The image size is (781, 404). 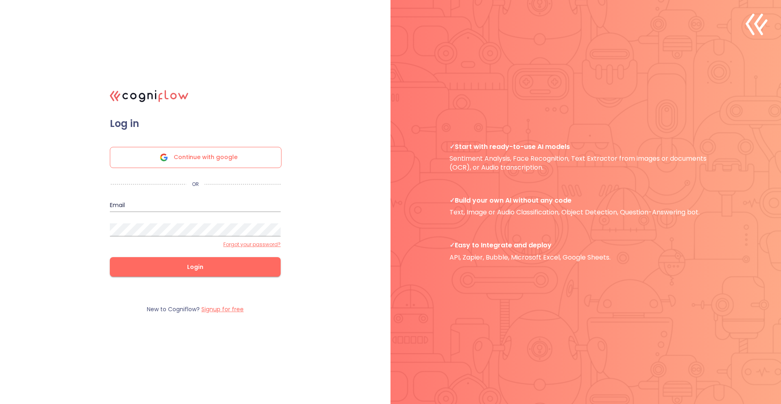 What do you see at coordinates (252, 244) in the screenshot?
I see `label: Forgot your password?` at bounding box center [252, 244].